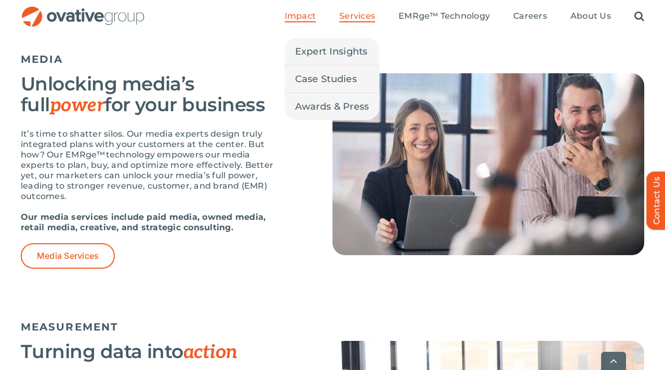 This screenshot has width=665, height=370. What do you see at coordinates (488, 164) in the screenshot?
I see `img: Services – Media` at bounding box center [488, 164].